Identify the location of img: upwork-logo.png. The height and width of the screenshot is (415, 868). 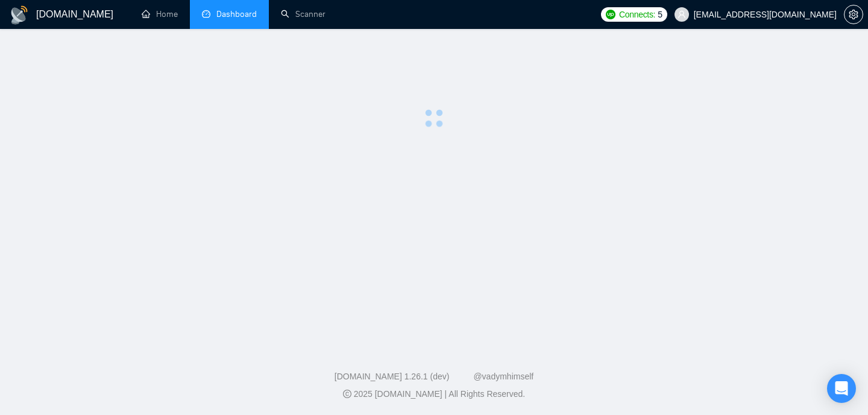
(611, 14).